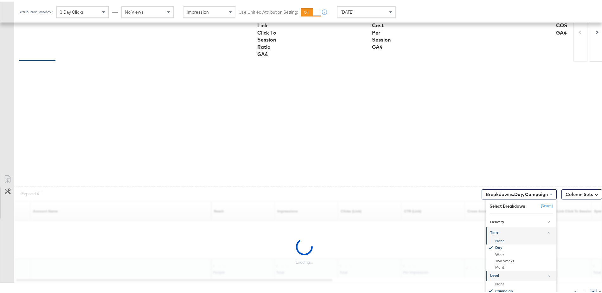 This screenshot has height=293, width=602. I want to click on button: Breakdowns:Day, Campaign, so click(519, 193).